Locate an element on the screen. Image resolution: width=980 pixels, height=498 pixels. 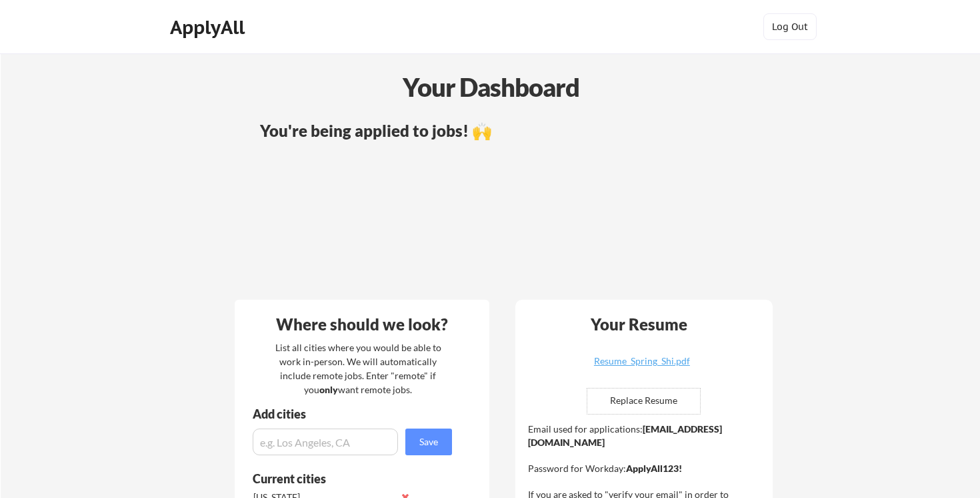
button: Log Out is located at coordinates (790, 27).